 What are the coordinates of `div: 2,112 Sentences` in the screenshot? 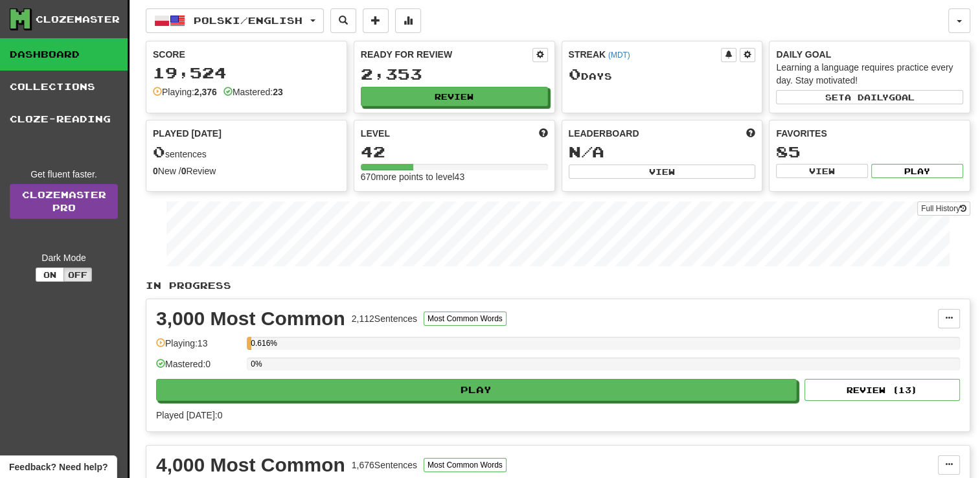 It's located at (384, 319).